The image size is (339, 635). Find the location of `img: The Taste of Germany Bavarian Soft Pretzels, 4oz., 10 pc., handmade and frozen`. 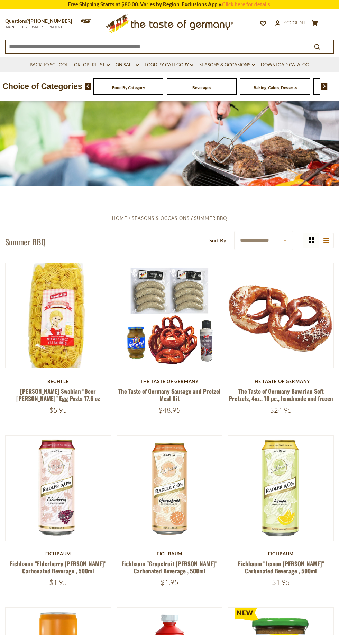

img: The Taste of Germany Bavarian Soft Pretzels, 4oz., 10 pc., handmade and frozen is located at coordinates (281, 316).